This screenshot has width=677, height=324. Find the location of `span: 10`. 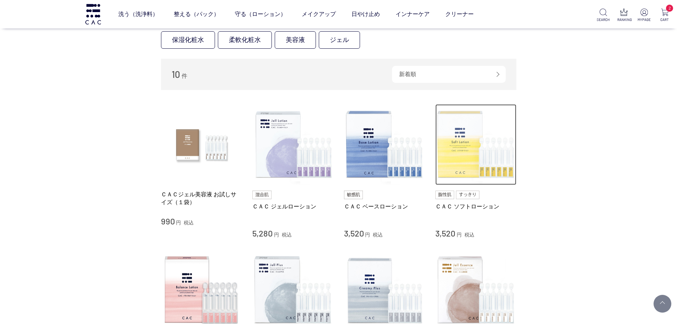

span: 10 is located at coordinates (176, 74).